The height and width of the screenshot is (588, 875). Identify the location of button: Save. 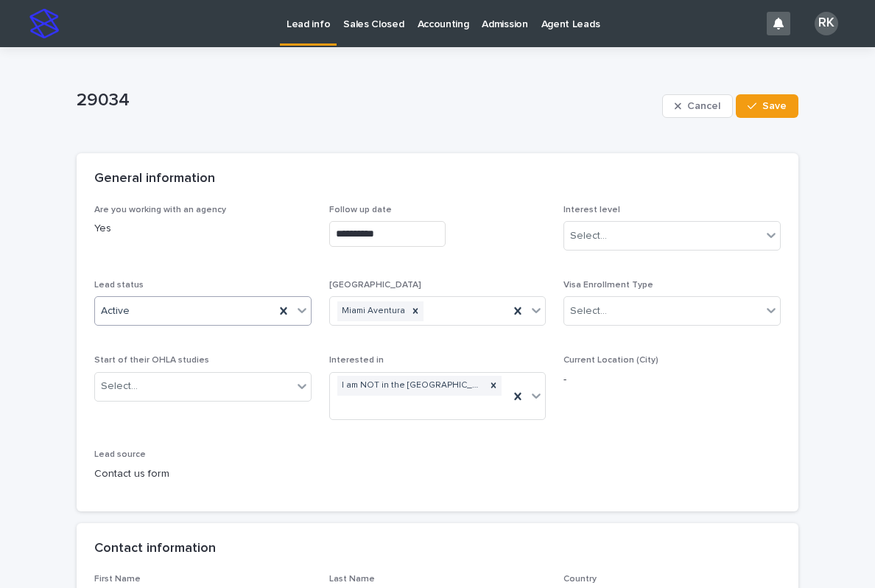
(766, 106).